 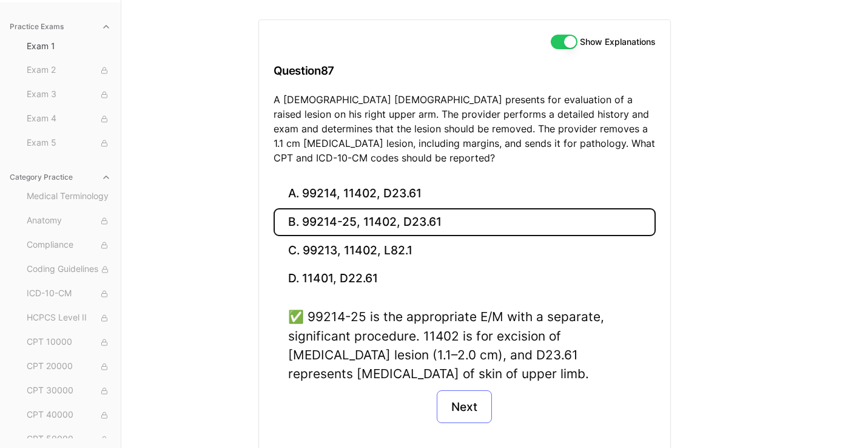 I want to click on span: CPT 20000, so click(x=69, y=366).